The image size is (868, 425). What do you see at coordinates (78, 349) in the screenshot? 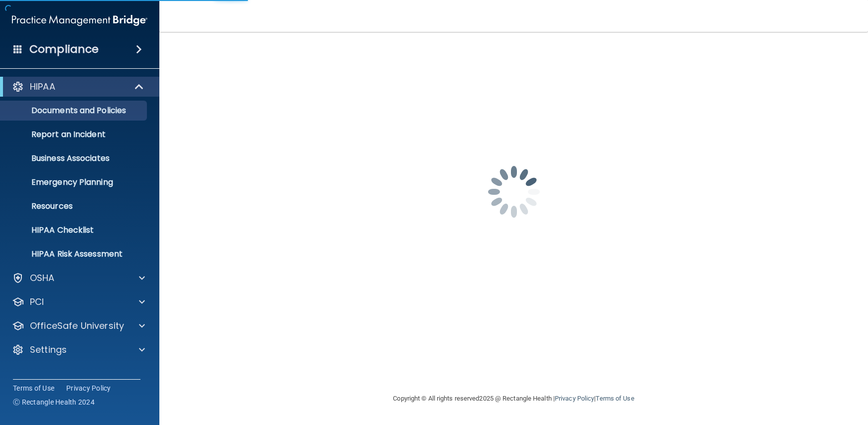
I see `a: Settings` at bounding box center [78, 349].